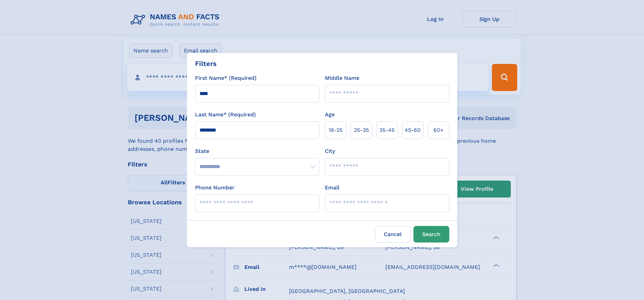 The image size is (644, 300). What do you see at coordinates (362, 130) in the screenshot?
I see `span: 25‑35` at bounding box center [362, 130].